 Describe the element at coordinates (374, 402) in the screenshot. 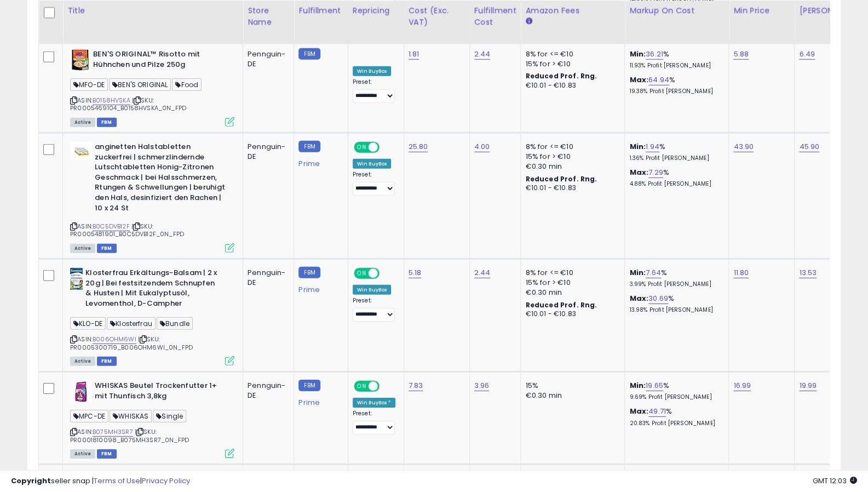

I see `div: Win BuyBox *` at that location.